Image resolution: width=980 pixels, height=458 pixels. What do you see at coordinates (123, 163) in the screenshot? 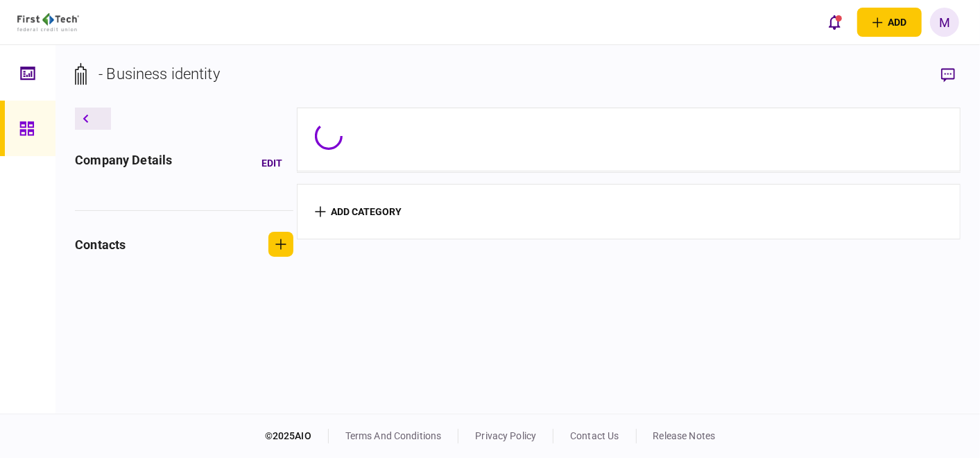
I see `div: company details` at bounding box center [123, 163].